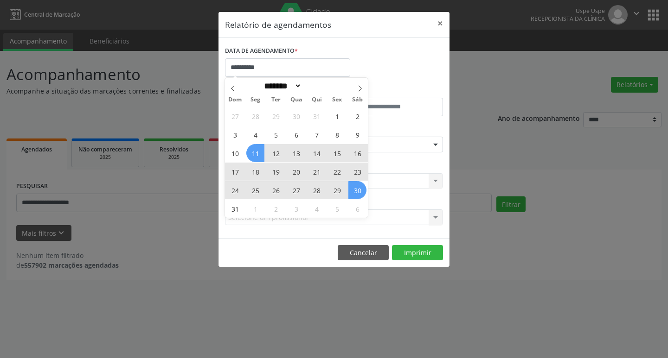 The height and width of the screenshot is (358, 668). I want to click on span: Agosto 3, 2025, so click(235, 134).